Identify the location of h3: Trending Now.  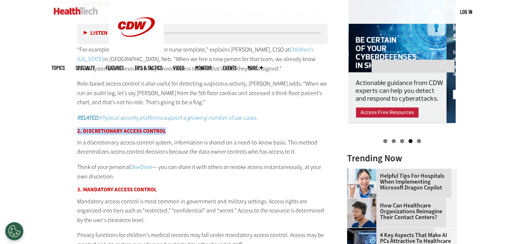
(402, 158).